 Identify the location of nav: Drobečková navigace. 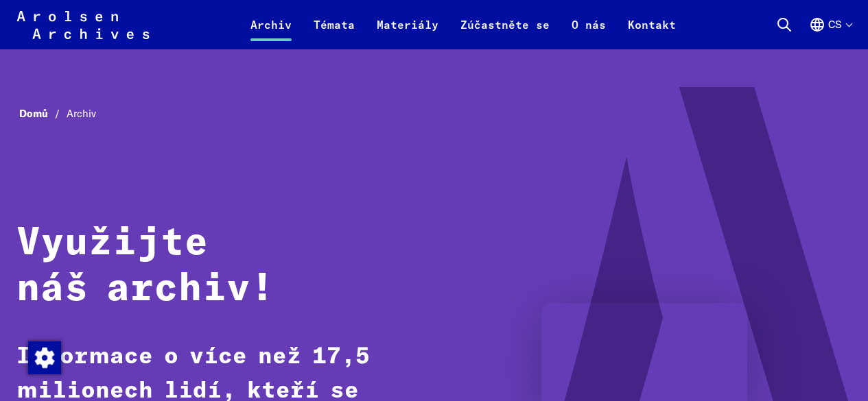
(433, 114).